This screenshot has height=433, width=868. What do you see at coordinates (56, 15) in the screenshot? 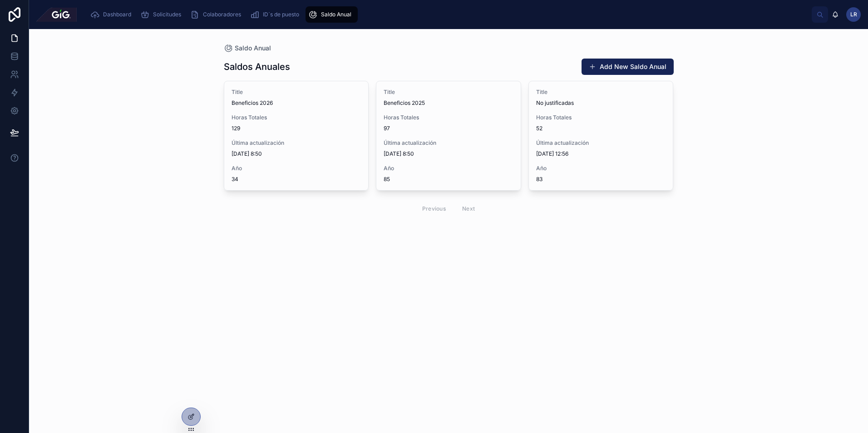
I see `img: App logo` at bounding box center [56, 15].